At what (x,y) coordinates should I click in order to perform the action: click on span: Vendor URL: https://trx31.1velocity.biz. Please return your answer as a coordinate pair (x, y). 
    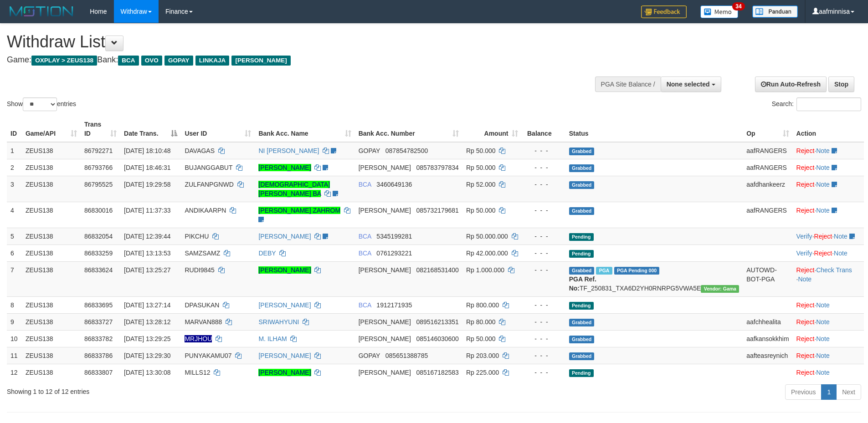
    Looking at the image, I should click on (720, 289).